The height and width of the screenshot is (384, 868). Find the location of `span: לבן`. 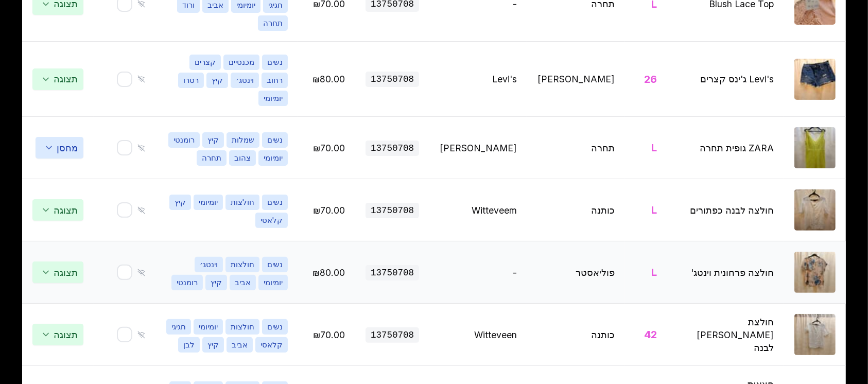

span: לבן is located at coordinates (189, 345).